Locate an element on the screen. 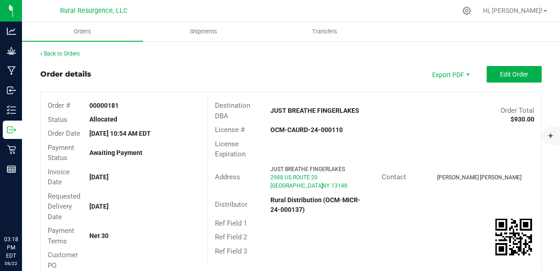 This screenshot has height=271, width=560. inline-svg: Outbound is located at coordinates (11, 130).